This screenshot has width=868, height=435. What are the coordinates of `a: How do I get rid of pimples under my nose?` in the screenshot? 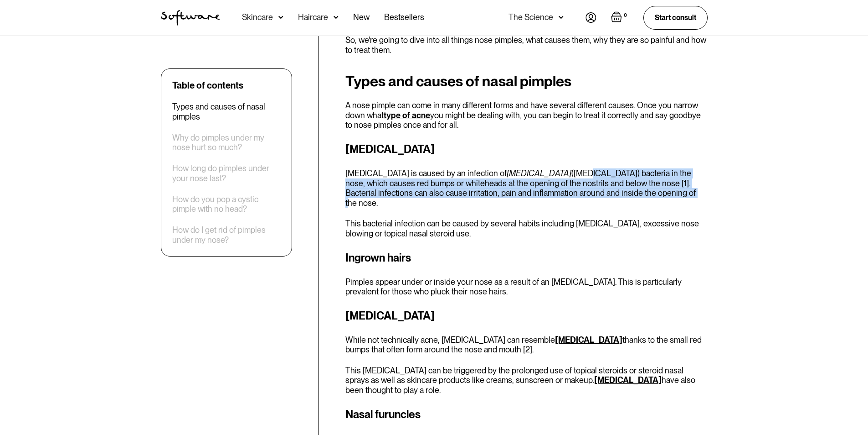 It's located at (226, 234).